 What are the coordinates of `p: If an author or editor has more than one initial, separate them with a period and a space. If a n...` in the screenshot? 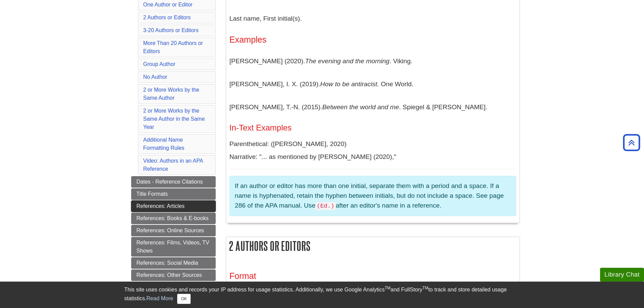 It's located at (373, 196).